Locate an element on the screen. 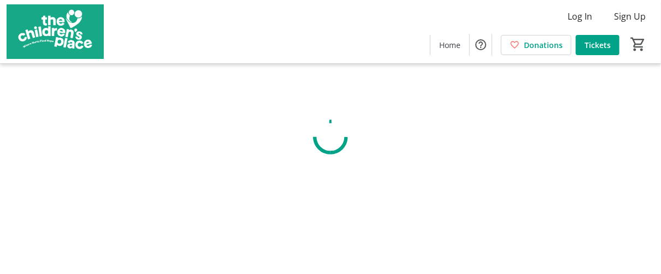 Image resolution: width=661 pixels, height=274 pixels. a: Tickets is located at coordinates (598, 45).